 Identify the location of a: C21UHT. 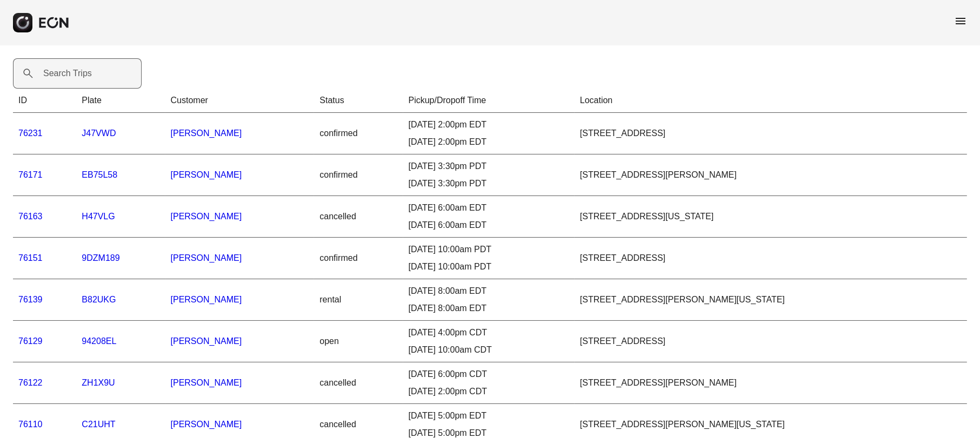
(98, 424).